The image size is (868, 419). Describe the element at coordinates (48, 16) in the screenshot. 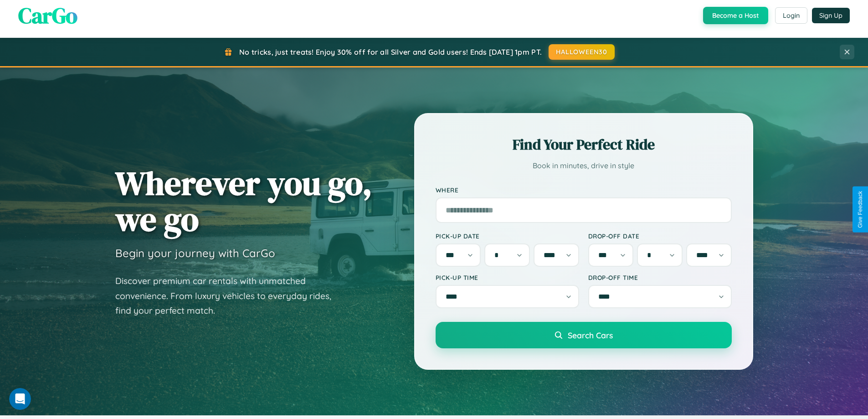

I see `span: CarGo` at that location.